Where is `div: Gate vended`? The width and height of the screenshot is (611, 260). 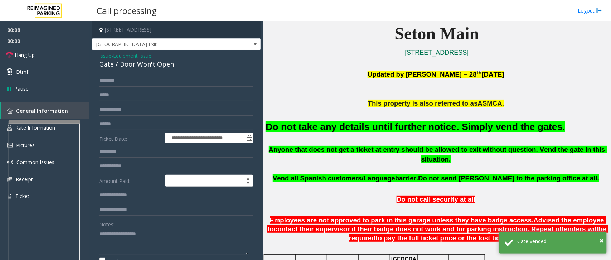
div: Gate vended is located at coordinates (559, 241).